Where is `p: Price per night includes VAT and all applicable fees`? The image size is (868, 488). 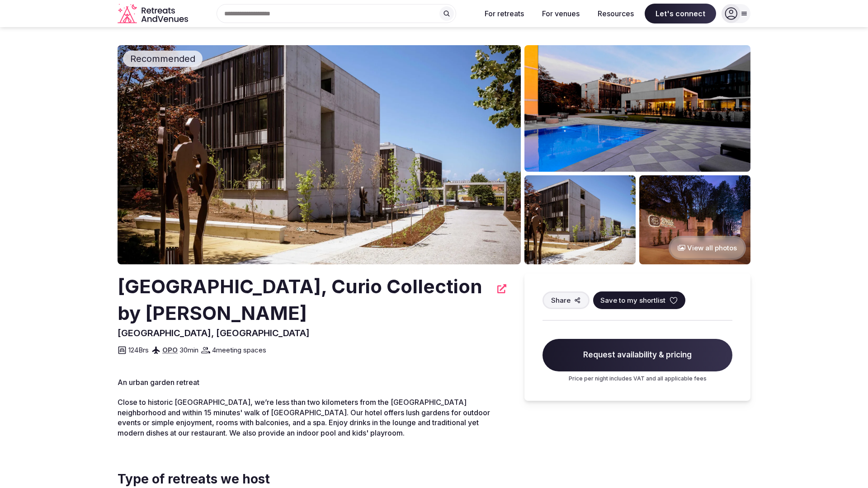 p: Price per night includes VAT and all applicable fees is located at coordinates (637, 379).